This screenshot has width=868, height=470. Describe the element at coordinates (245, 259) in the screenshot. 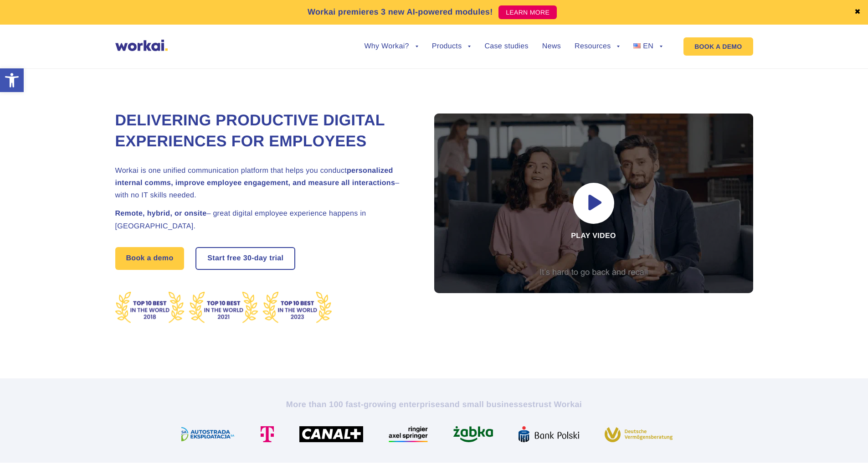

I see `a: Start free30-daytrial` at that location.